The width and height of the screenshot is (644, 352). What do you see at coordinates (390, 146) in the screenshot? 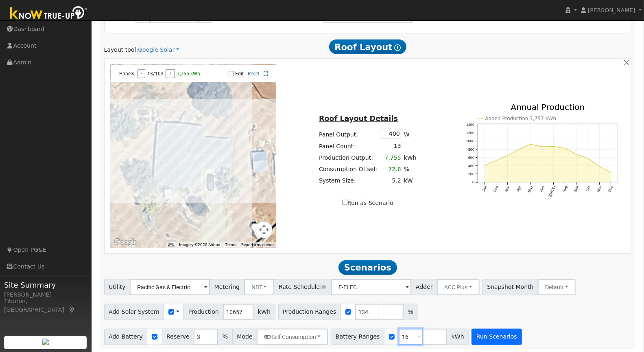
I see `td: 13` at bounding box center [390, 146].